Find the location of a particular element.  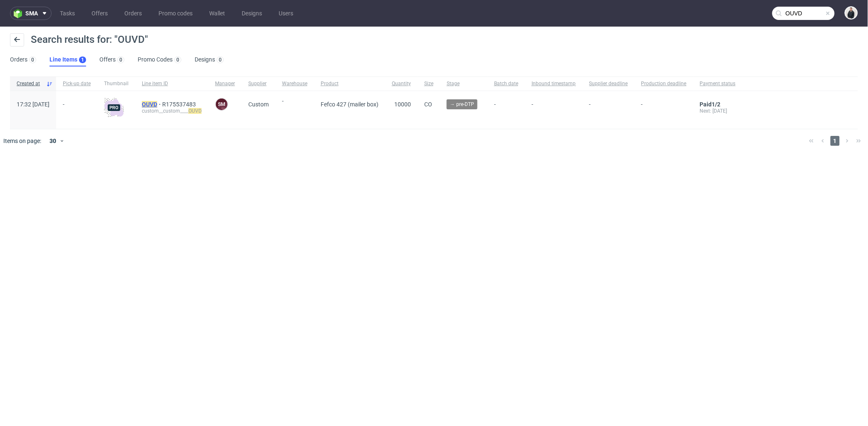

div: custom__custom____ is located at coordinates (172, 111).